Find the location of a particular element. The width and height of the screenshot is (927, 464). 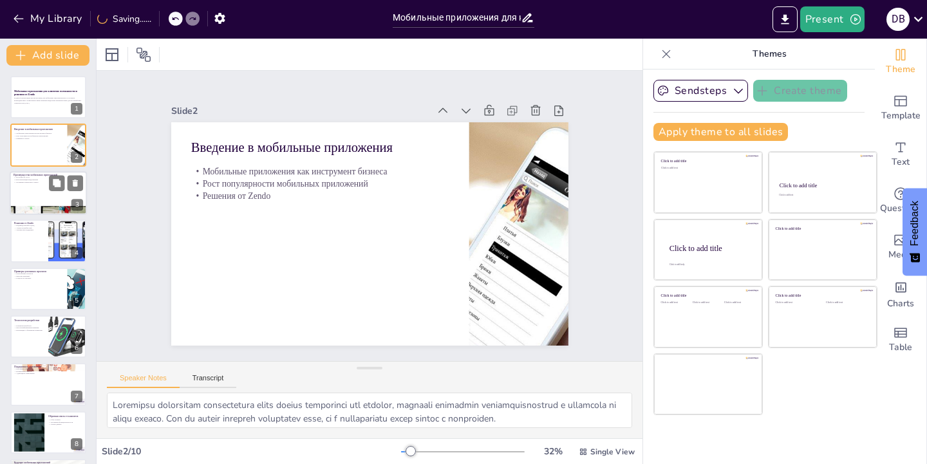

div: Add text boxes is located at coordinates (901, 155).